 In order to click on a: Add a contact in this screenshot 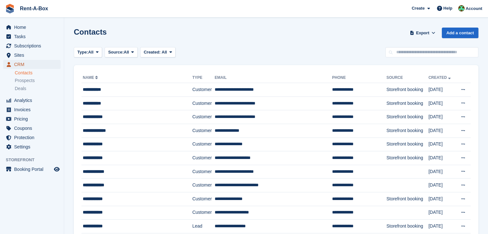, I will do `click(460, 33)`.